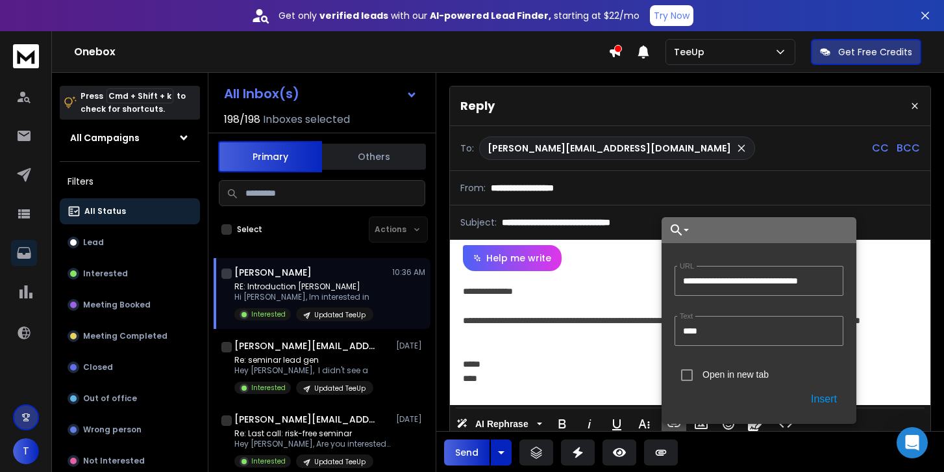  Describe the element at coordinates (881, 148) in the screenshot. I see `p: CC` at that location.